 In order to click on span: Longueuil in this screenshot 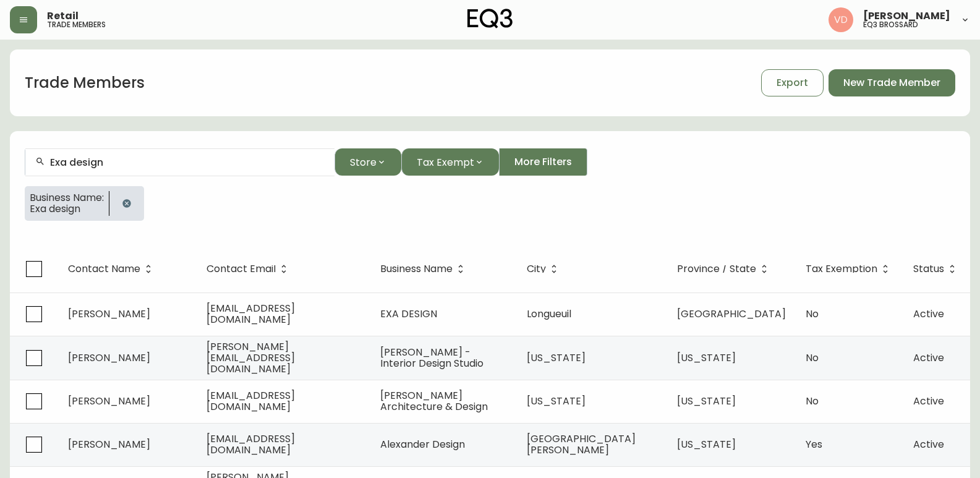, I will do `click(549, 313)`.